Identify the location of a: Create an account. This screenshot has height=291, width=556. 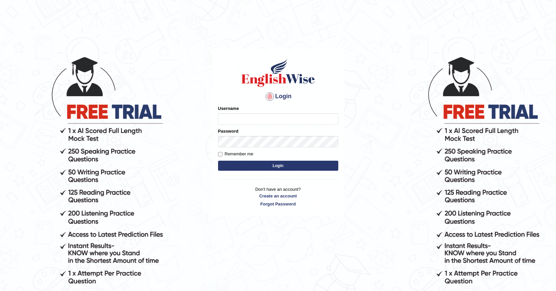
(278, 196).